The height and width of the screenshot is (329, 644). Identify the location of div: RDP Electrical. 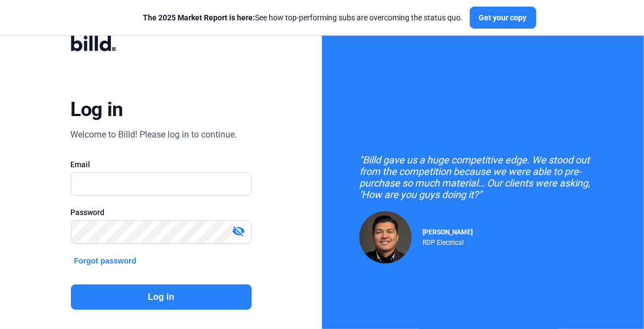
(447, 241).